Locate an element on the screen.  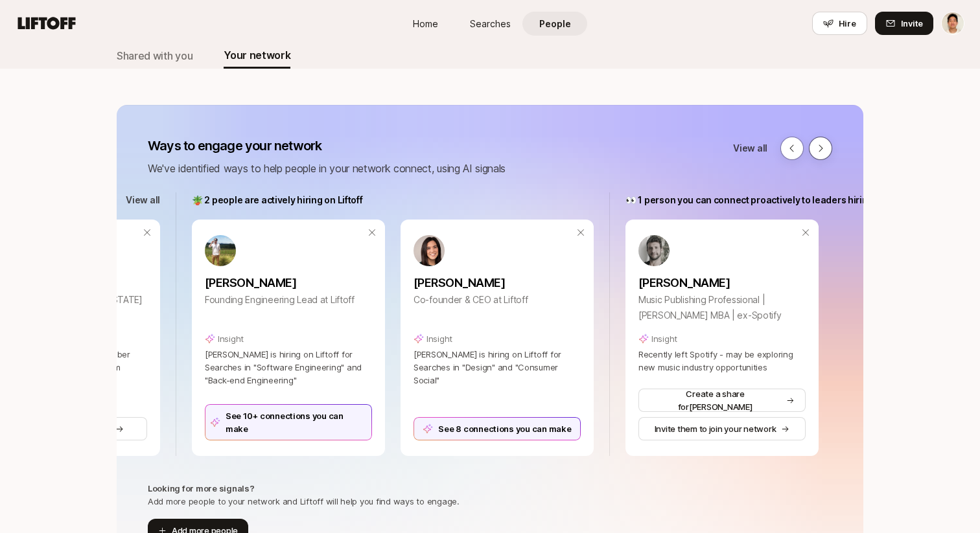
p: Looking for more signals? is located at coordinates (201, 489).